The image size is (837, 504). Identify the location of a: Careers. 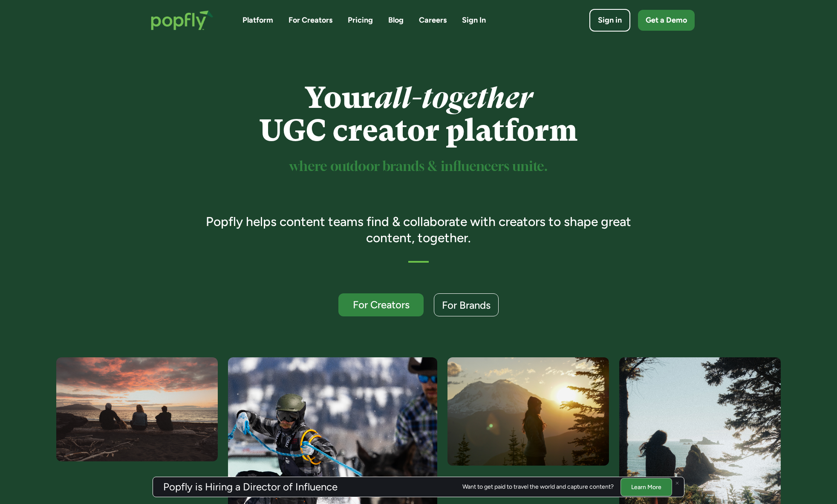
(433, 20).